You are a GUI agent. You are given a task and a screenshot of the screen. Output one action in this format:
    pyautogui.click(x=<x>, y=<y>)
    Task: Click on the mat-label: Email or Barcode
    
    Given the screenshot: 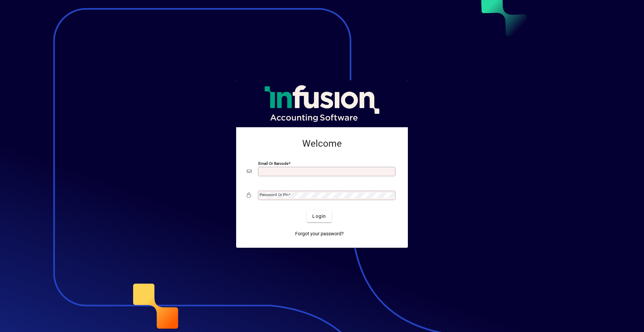 What is the action you would take?
    pyautogui.click(x=273, y=164)
    